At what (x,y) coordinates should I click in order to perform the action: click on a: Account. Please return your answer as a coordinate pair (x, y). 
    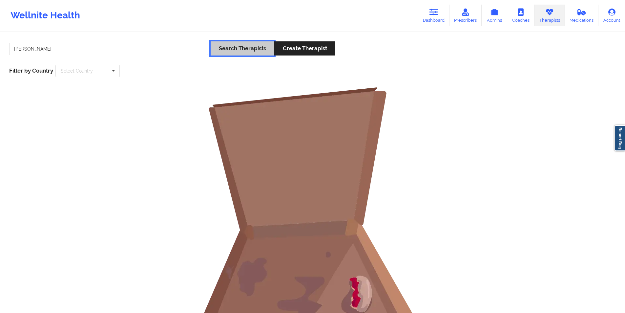
    Looking at the image, I should click on (611, 15).